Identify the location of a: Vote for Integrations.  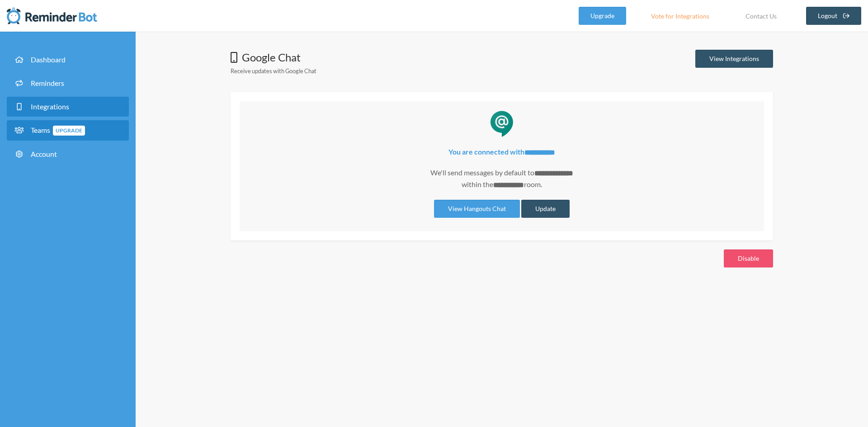
(680, 16).